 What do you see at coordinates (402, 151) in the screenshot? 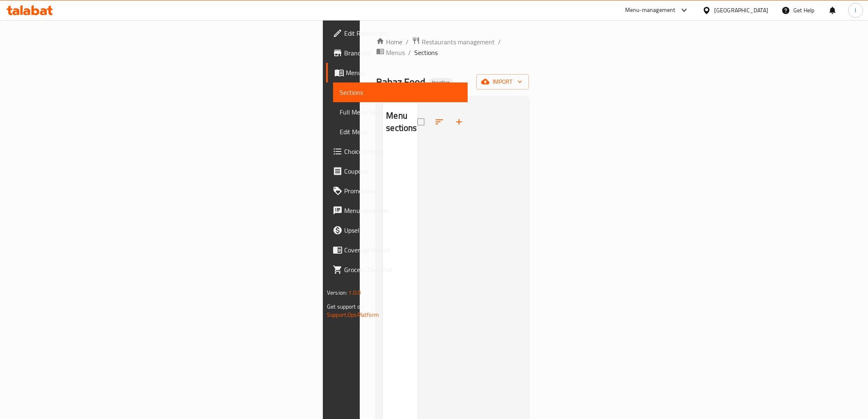
I see `span: Choice Groups` at bounding box center [402, 151].